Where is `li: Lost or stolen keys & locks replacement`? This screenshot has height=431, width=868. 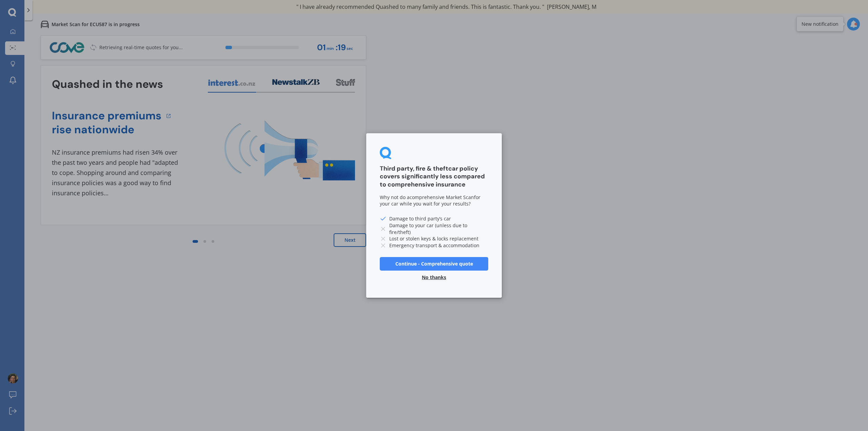 li: Lost or stolen keys & locks replacement is located at coordinates (434, 238).